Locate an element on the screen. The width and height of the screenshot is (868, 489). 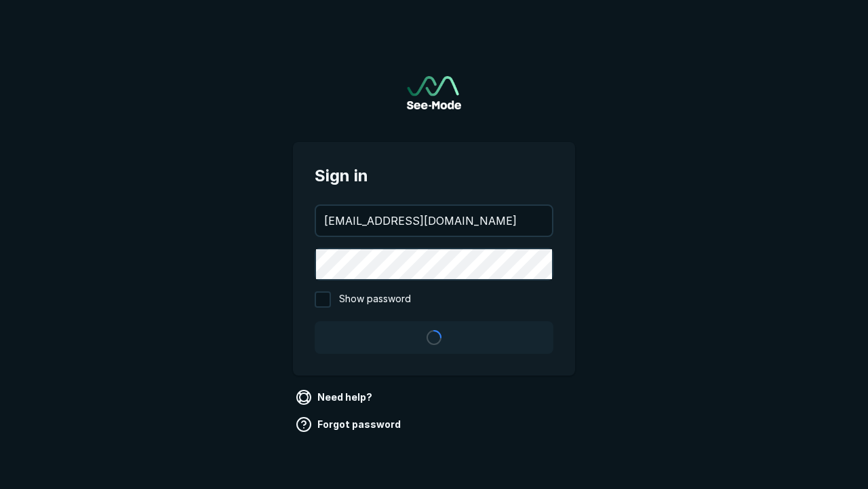
a: Need help? is located at coordinates (335, 397).